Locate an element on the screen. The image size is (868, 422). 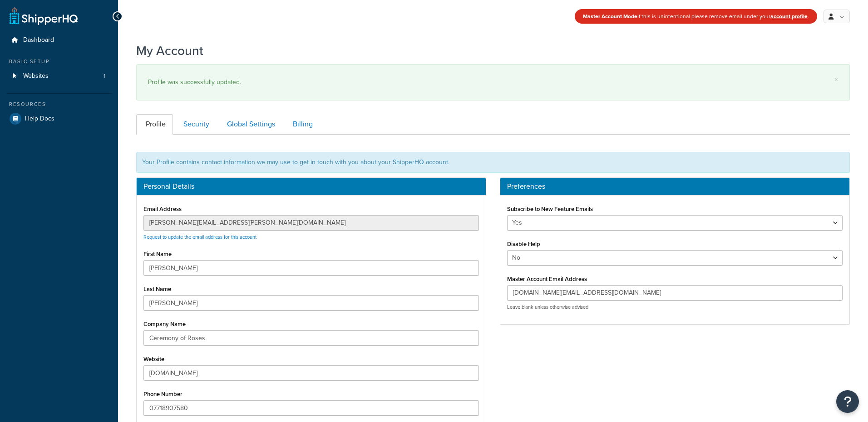
a: Global Settings is located at coordinates (250, 124).